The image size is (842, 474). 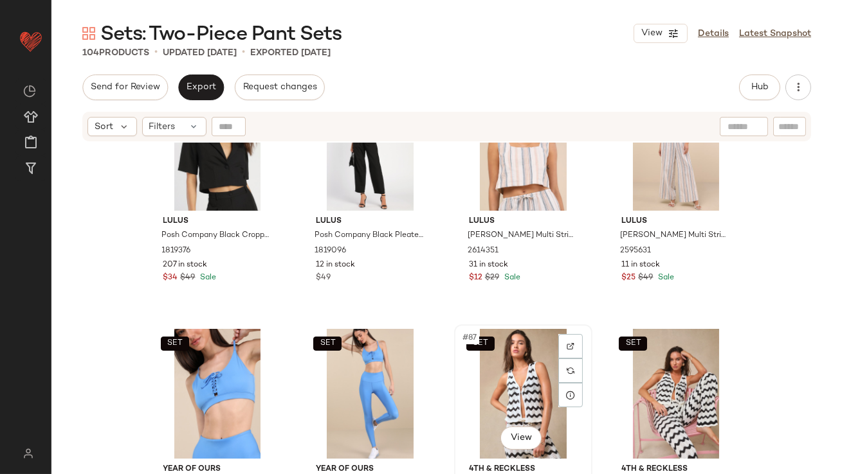 I want to click on span: Filters, so click(x=162, y=127).